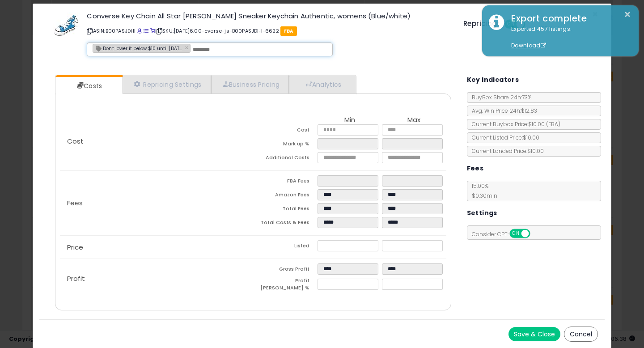  What do you see at coordinates (516, 233) in the screenshot?
I see `span: ON` at bounding box center [516, 233].